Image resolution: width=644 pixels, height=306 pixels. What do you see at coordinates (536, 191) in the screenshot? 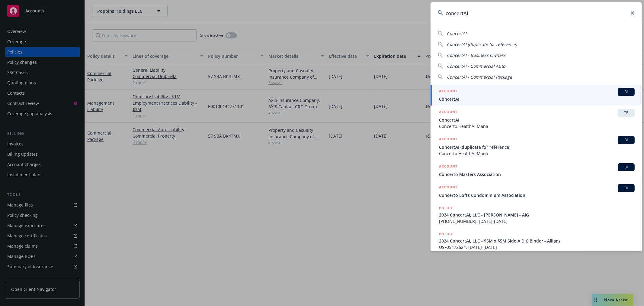
I see `a: ACCOUNTBIConcerto Lofts Condominium Association` at bounding box center [536, 191].